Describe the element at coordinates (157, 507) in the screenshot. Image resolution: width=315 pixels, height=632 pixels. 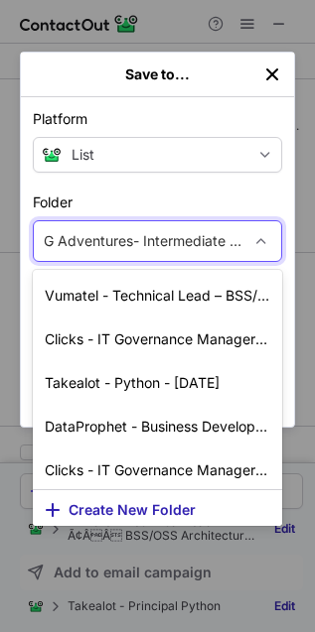
I see `button: Create New Folder` at that location.